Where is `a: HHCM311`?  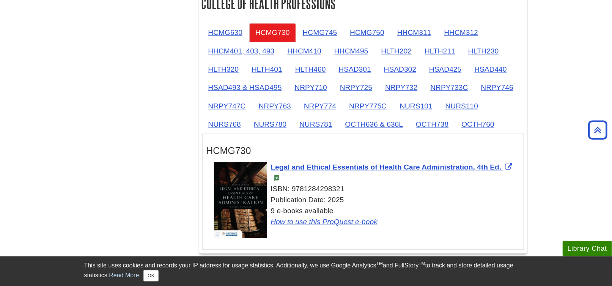 a: HHCM311 is located at coordinates (414, 32).